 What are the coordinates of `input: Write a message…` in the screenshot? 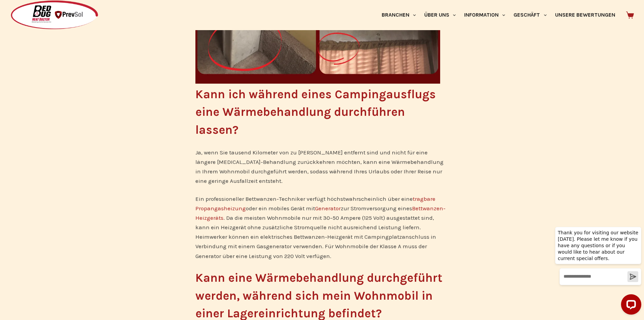 It's located at (50, 56).